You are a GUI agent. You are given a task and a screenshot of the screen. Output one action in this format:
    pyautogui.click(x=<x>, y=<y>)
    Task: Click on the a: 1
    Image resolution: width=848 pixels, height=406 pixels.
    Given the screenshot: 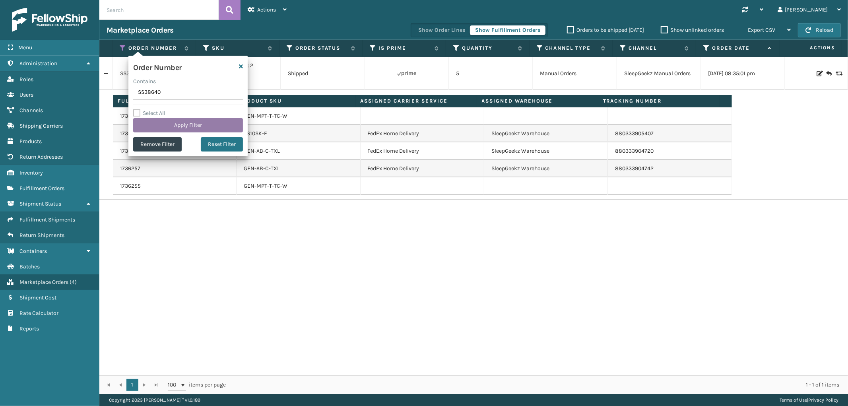 What is the action you would take?
    pyautogui.click(x=132, y=385)
    